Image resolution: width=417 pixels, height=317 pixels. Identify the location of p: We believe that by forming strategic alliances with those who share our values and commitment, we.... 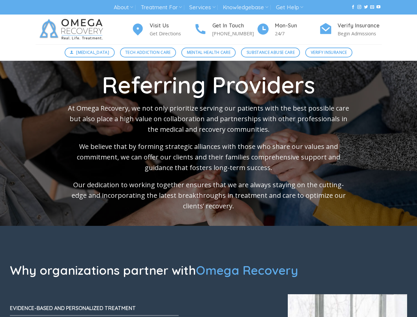
(209, 157).